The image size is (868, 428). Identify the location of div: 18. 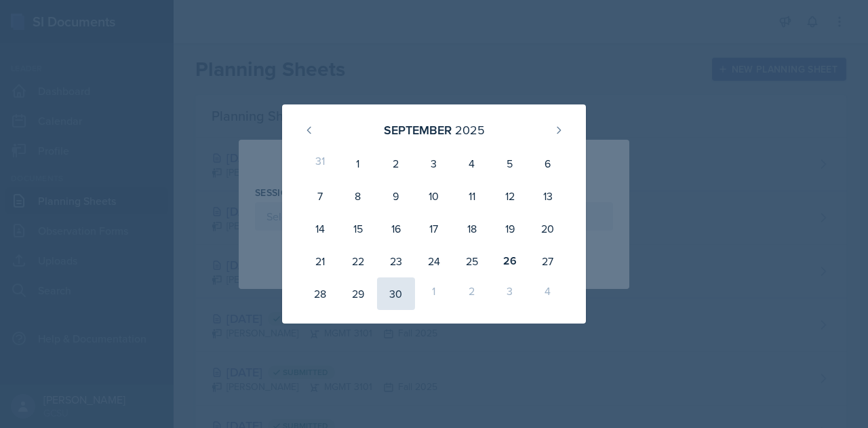
(472, 229).